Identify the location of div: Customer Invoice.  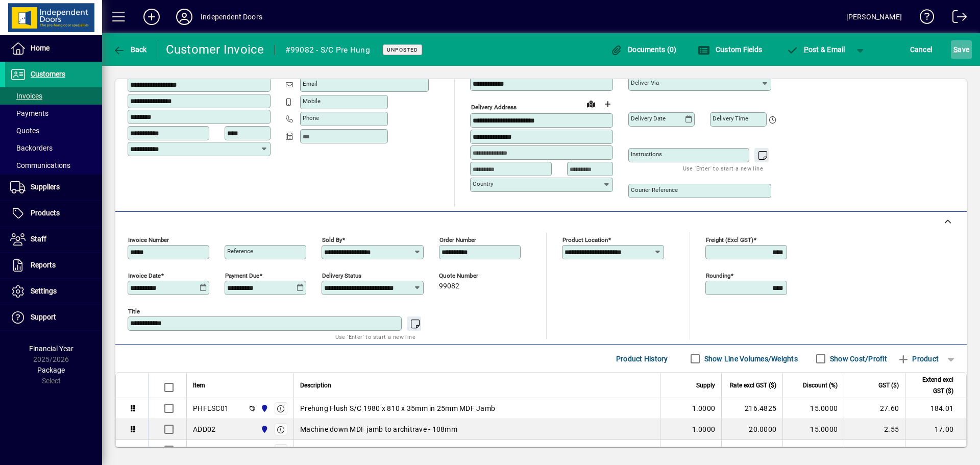
(215, 49).